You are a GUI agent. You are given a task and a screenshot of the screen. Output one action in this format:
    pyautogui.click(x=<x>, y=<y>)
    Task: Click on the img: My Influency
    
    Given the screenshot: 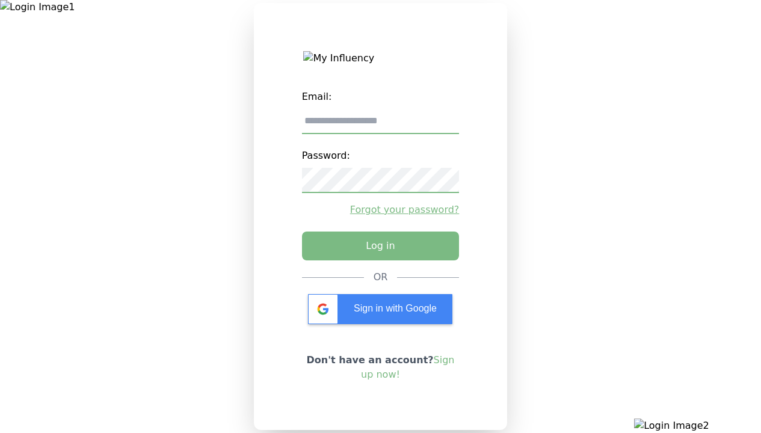 What is the action you would take?
    pyautogui.click(x=380, y=58)
    